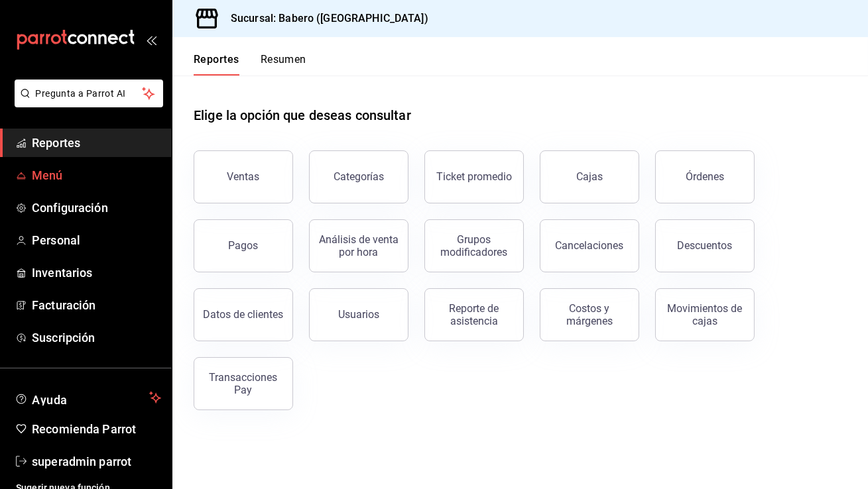  Describe the element at coordinates (89, 93) in the screenshot. I see `span: Pregunta a Parrot AI` at that location.